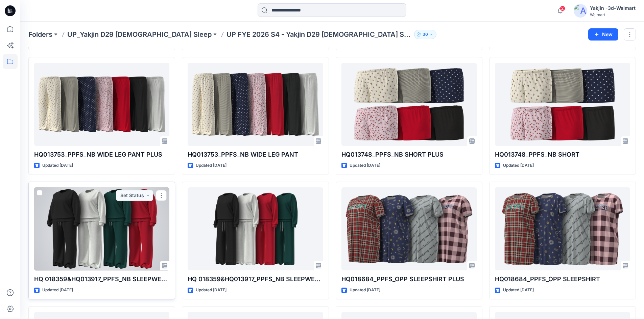 This screenshot has height=319, width=644. What do you see at coordinates (563, 155) in the screenshot?
I see `p: HQ013748_PPFS_NB SHORT` at bounding box center [563, 155].